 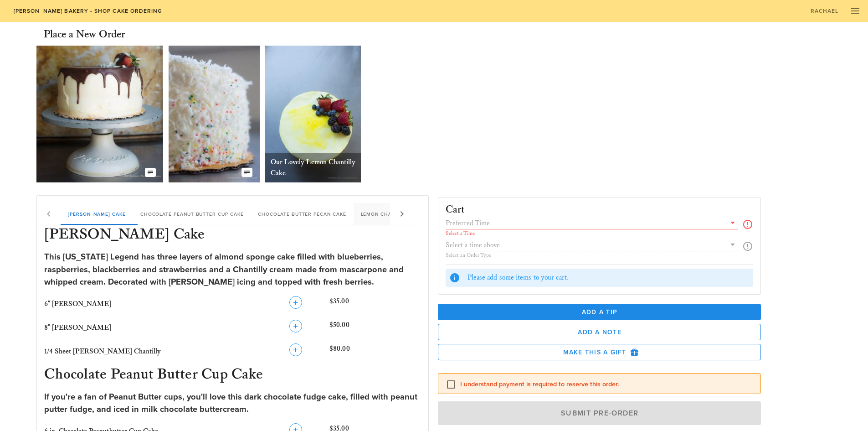 I want to click on span: Add a Note, so click(x=600, y=332).